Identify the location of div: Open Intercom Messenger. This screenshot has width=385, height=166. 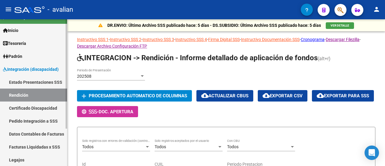
(372, 153).